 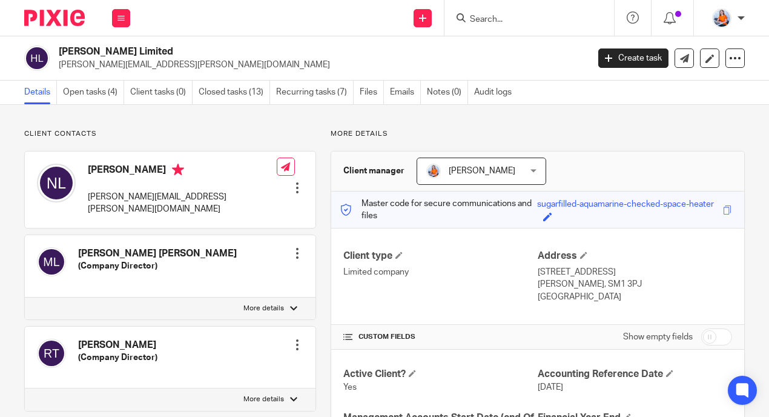 What do you see at coordinates (448, 92) in the screenshot?
I see `a: Notes (0)` at bounding box center [448, 92].